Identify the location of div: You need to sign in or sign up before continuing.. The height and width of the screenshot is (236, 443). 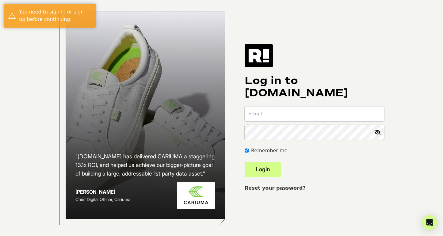
(55, 16).